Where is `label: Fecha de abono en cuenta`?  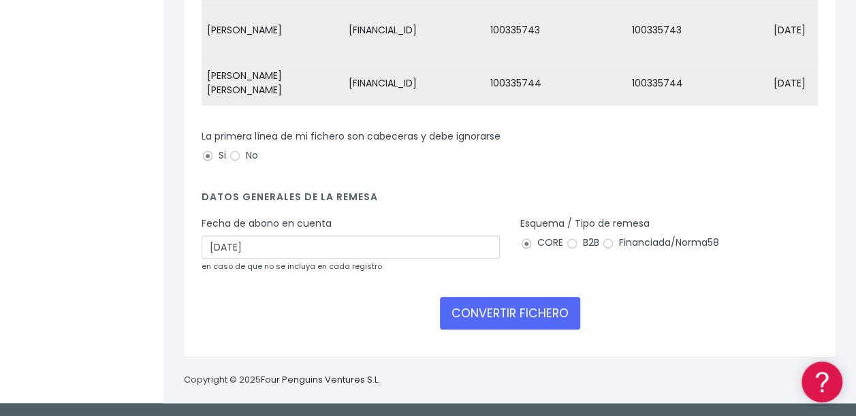 label: Fecha de abono en cuenta is located at coordinates (266, 223).